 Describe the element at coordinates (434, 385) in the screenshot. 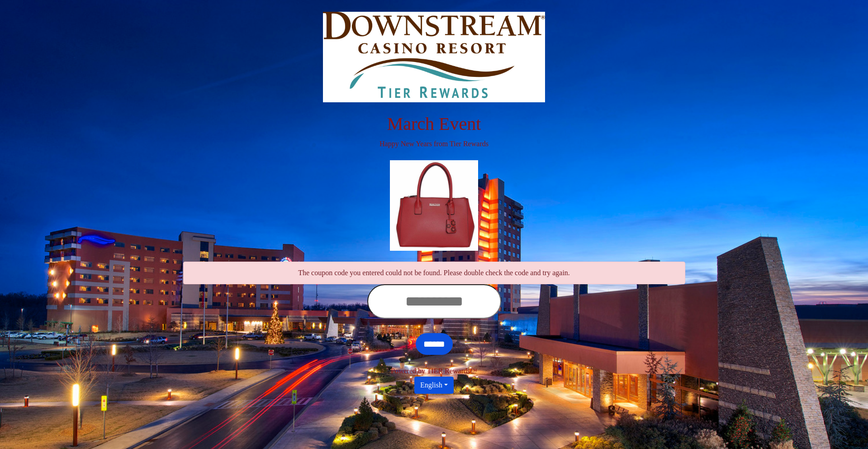

I see `button: English` at that location.